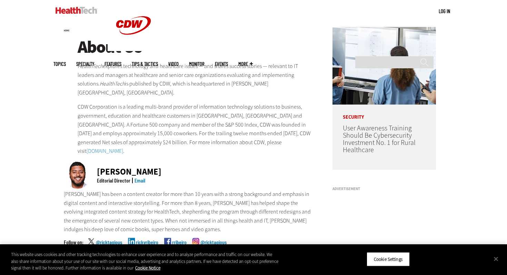 The width and height of the screenshot is (507, 275). I want to click on a: rickyribeiro, so click(147, 248).